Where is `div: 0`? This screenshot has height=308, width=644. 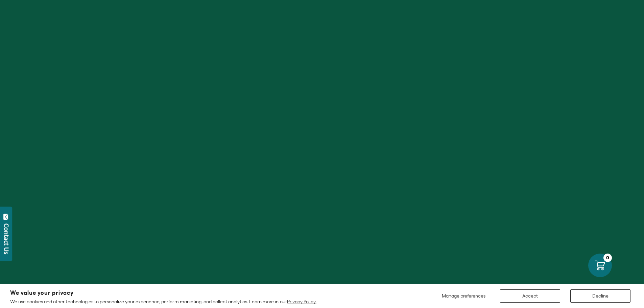
div: 0 is located at coordinates (608, 258).